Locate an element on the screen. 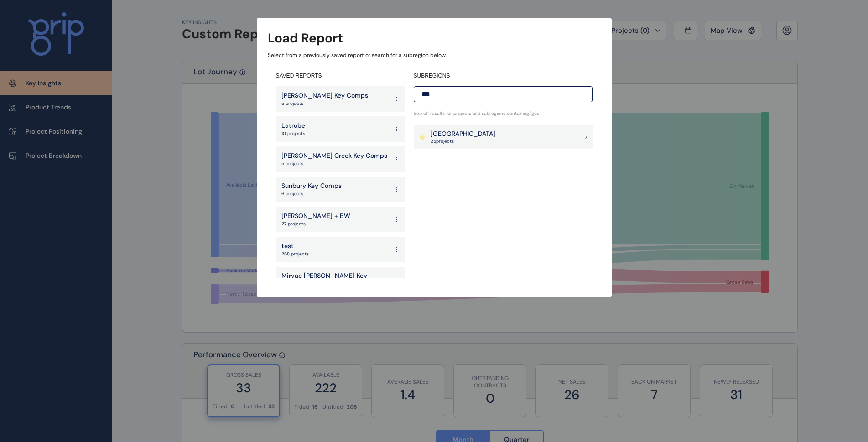 Image resolution: width=868 pixels, height=442 pixels. p: 10 projects is located at coordinates (293, 133).